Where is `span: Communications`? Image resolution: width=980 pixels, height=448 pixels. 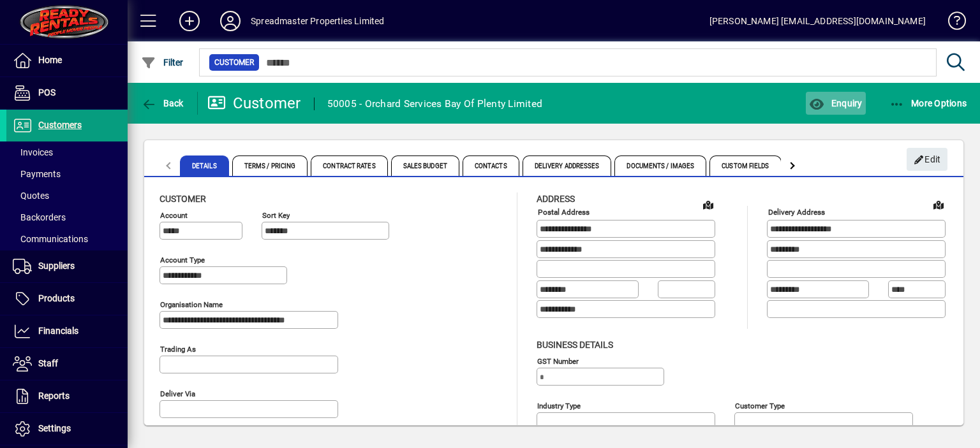
span: Communications is located at coordinates (50, 239).